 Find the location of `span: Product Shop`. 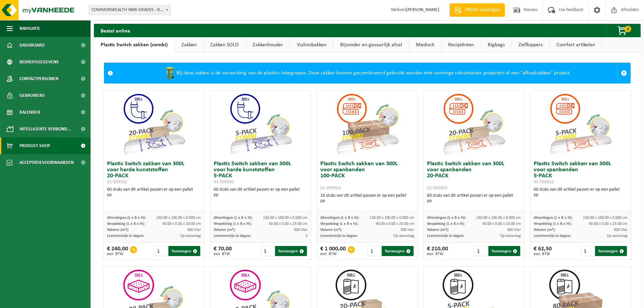

span: Product Shop is located at coordinates (35, 146).